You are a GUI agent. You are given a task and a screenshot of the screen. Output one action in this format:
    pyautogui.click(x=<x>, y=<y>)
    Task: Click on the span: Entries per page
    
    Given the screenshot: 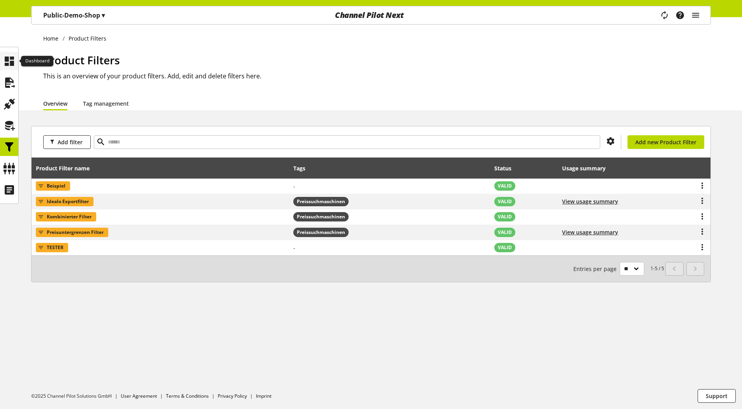 What is the action you would take?
    pyautogui.click(x=596, y=268)
    